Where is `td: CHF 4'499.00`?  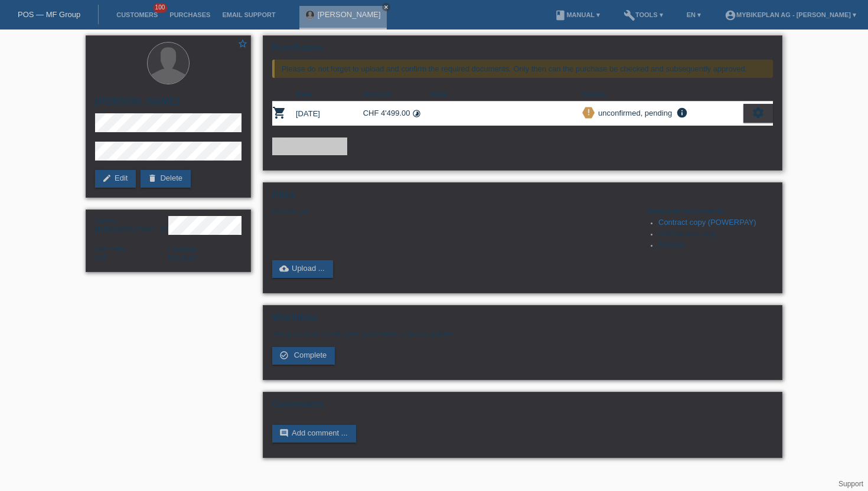
td: CHF 4'499.00 is located at coordinates (397, 113).